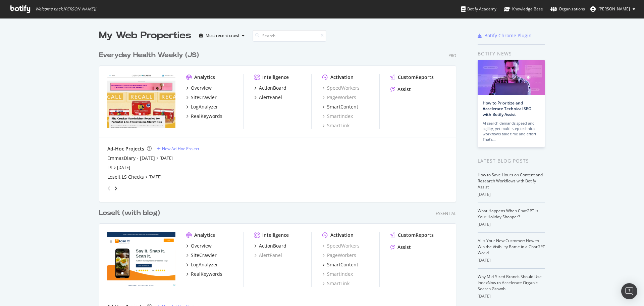  What do you see at coordinates (504, 35) in the screenshot?
I see `a: Botify Chrome Plugin` at bounding box center [504, 35].